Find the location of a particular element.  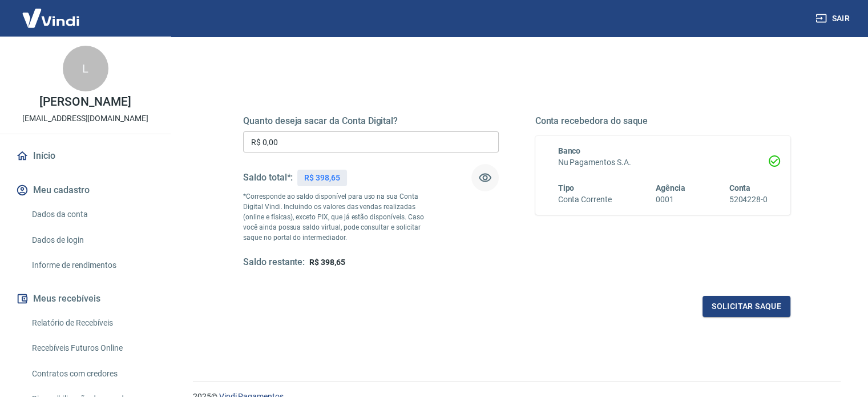

img: Vindi is located at coordinates (51, 17).